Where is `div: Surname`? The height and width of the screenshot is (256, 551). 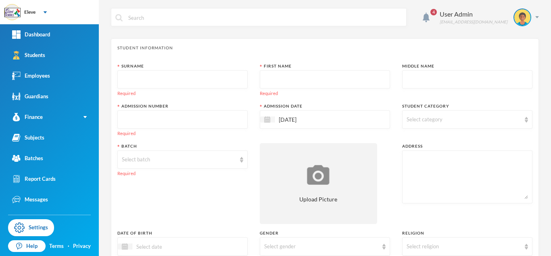 div: Surname is located at coordinates (182, 66).